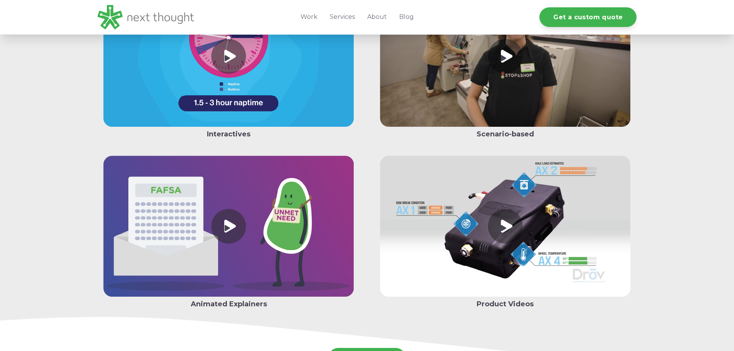 The width and height of the screenshot is (734, 351). Describe the element at coordinates (146, 17) in the screenshot. I see `img: LG - NextThought Logo` at that location.